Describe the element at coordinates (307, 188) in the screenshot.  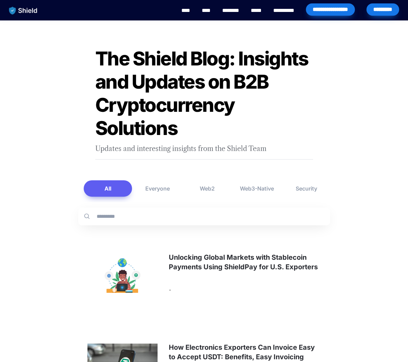
I see `button: Security` at that location.